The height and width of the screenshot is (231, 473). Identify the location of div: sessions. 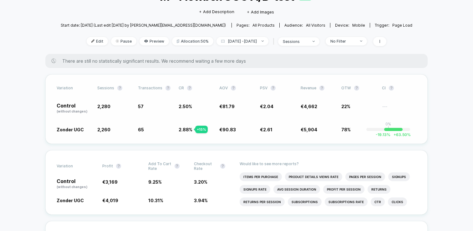
(295, 41).